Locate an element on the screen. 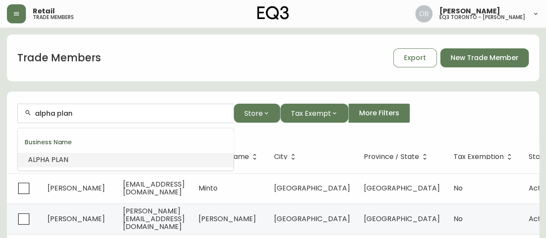  div: Business Name is located at coordinates (126, 142).